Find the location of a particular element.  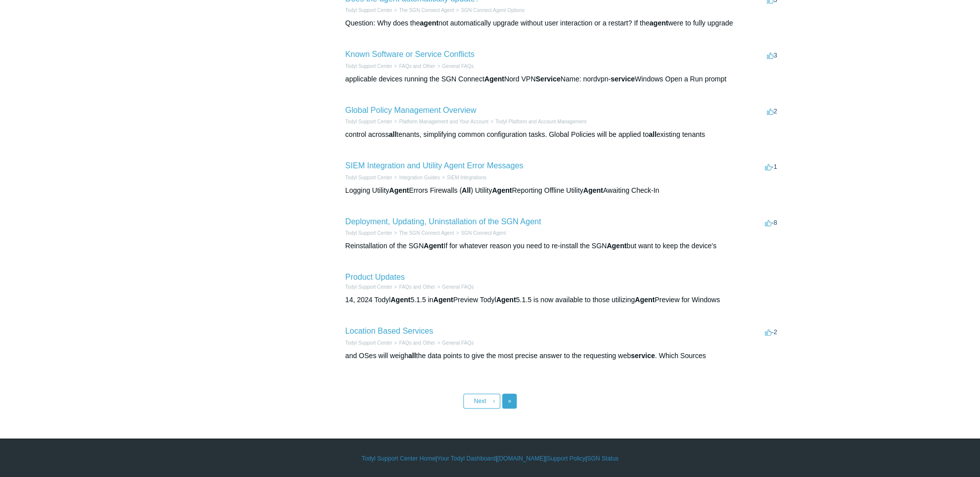

a: SIEM Integration and Utility Agent Error Messages is located at coordinates (434, 166).